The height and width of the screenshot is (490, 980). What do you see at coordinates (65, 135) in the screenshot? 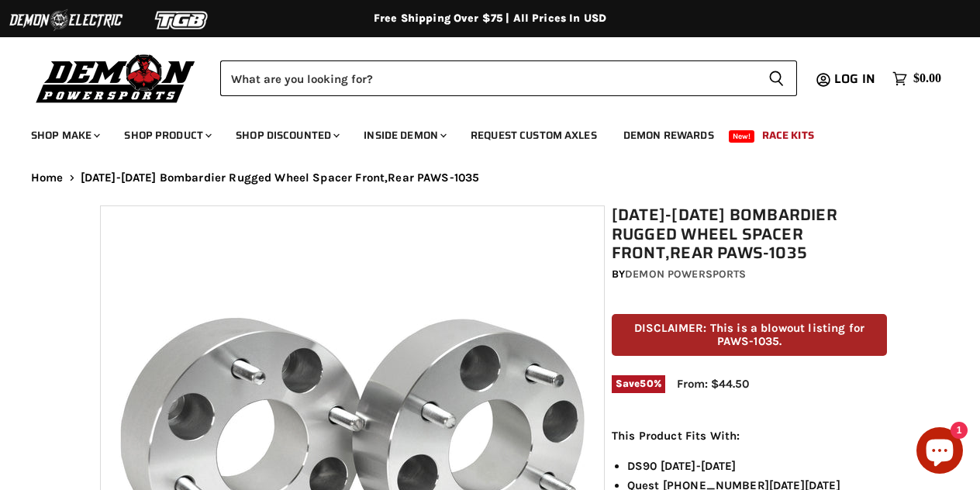
I see `a: Shop Make` at bounding box center [65, 135].